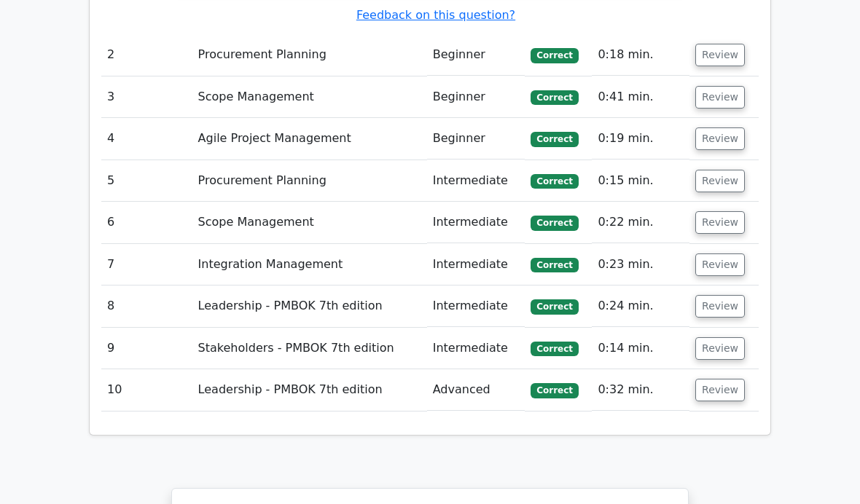  Describe the element at coordinates (436, 15) in the screenshot. I see `u: Feedback on this question?` at that location.